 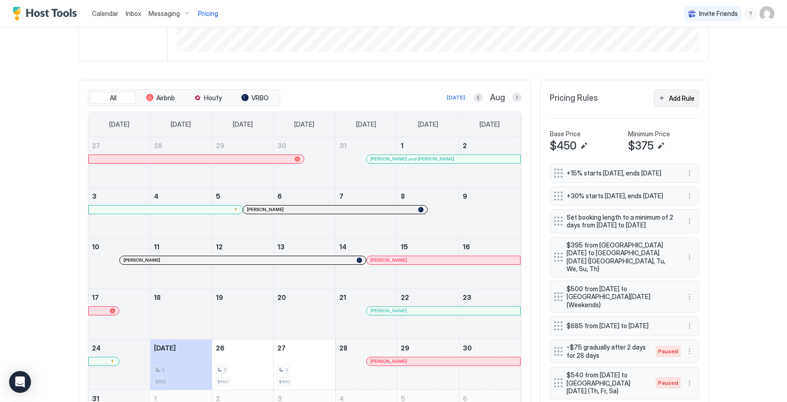 What do you see at coordinates (304, 246) in the screenshot?
I see `a: August 13, 2025` at bounding box center [304, 246].